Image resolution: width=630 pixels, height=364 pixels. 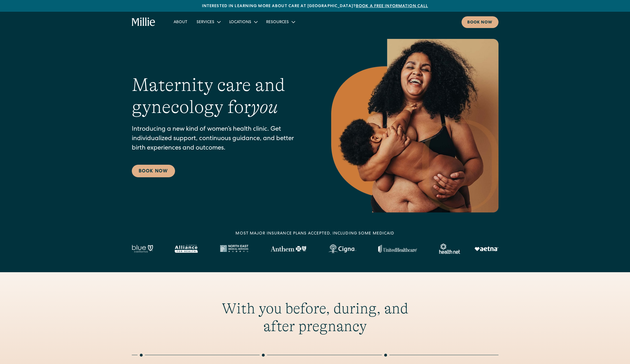 What do you see at coordinates (186, 249) in the screenshot?
I see `img: Alameda Alliance logo` at bounding box center [186, 249].